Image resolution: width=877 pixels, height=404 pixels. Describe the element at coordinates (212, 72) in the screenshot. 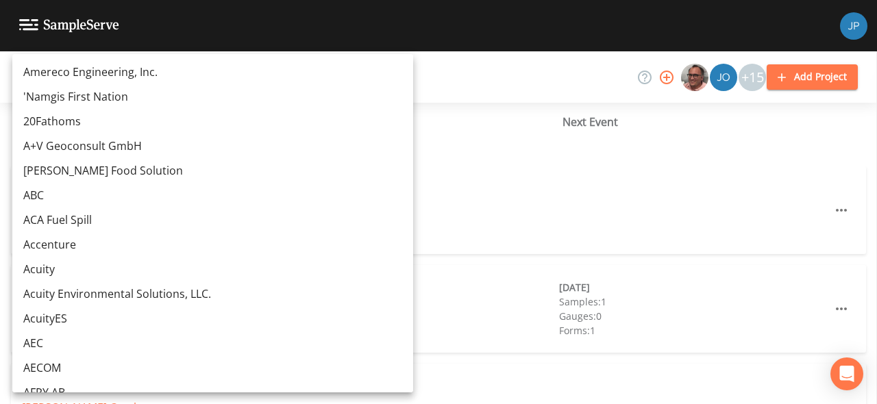

I see `a: Amereco Engineering, Inc.` at that location.